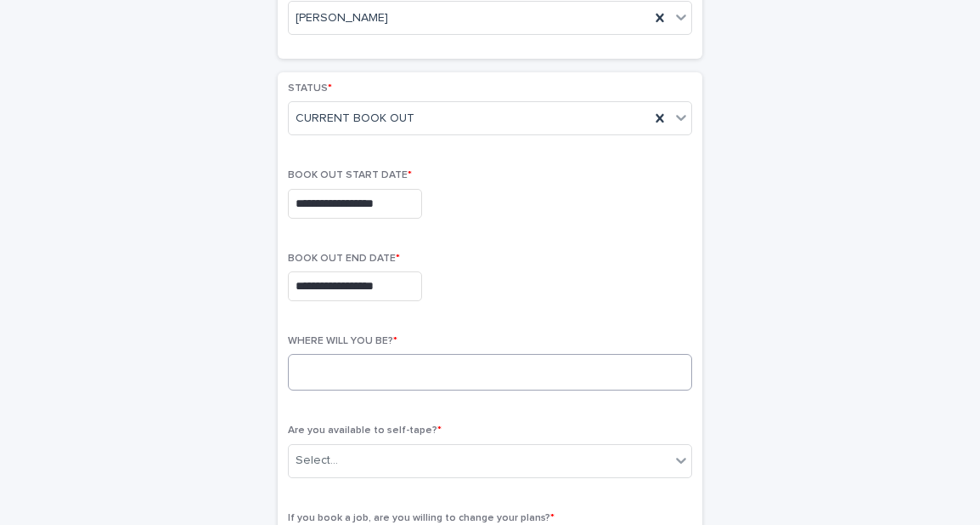  I want to click on span: BOOK OUT START DATE, so click(350, 175).